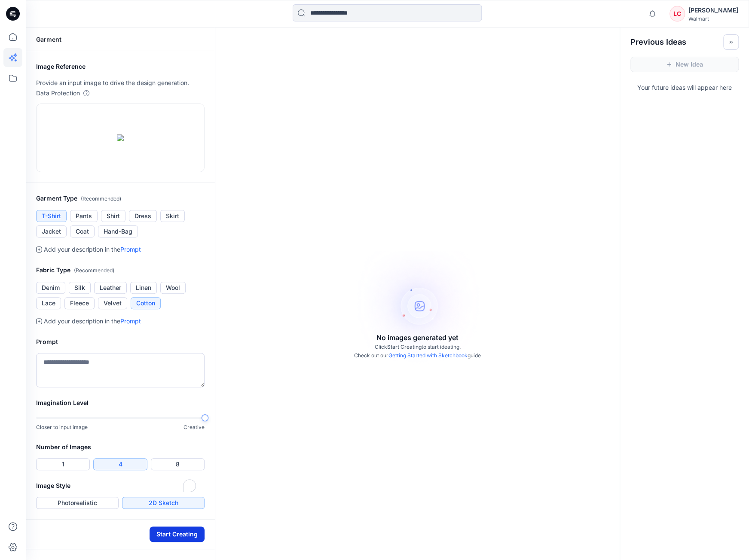  What do you see at coordinates (172, 216) in the screenshot?
I see `button: Skirt` at bounding box center [172, 216].